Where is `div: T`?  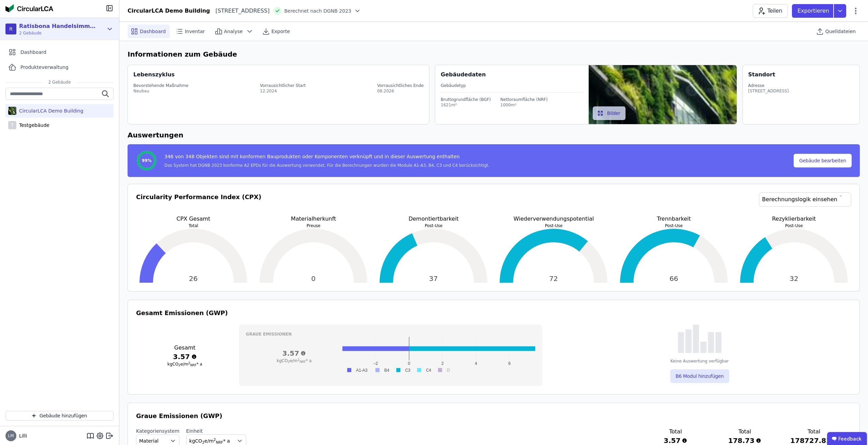
div: T is located at coordinates (12, 125).